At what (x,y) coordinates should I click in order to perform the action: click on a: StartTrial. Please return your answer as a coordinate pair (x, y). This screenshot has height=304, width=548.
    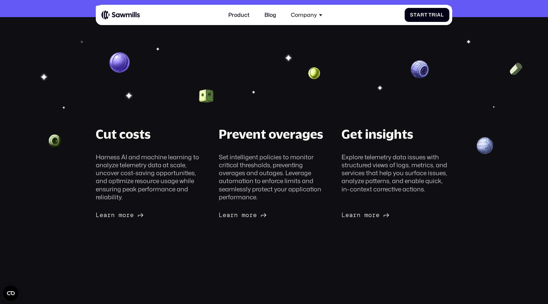
    Looking at the image, I should click on (427, 15).